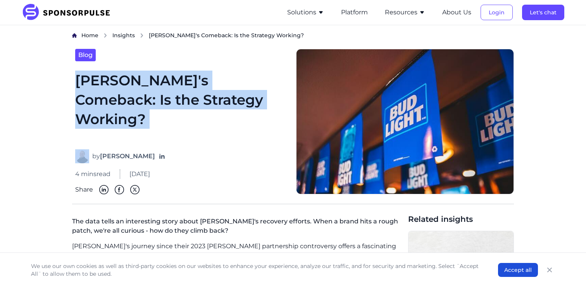 The height and width of the screenshot is (287, 586). Describe the element at coordinates (305, 12) in the screenshot. I see `button: Solutions` at that location.